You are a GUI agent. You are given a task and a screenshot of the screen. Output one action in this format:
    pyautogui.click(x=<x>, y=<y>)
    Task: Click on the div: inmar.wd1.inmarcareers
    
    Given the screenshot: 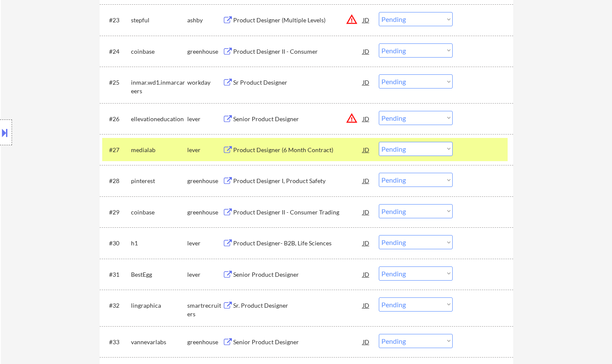 What is the action you would take?
    pyautogui.click(x=159, y=86)
    